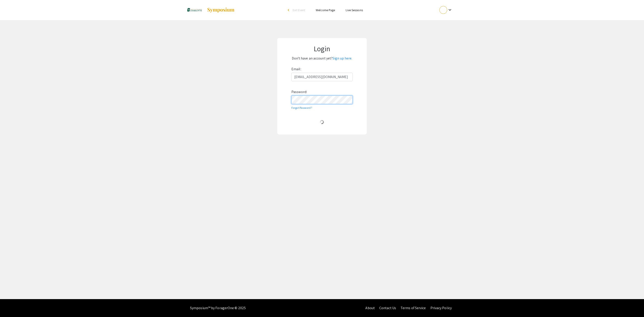 This screenshot has height=317, width=644. Describe the element at coordinates (322, 122) in the screenshot. I see `img: Loading` at that location.